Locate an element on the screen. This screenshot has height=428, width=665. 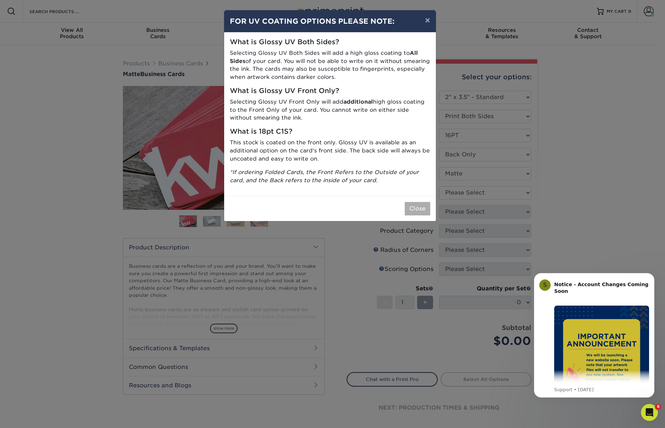
strong: All Sides is located at coordinates (323, 57).